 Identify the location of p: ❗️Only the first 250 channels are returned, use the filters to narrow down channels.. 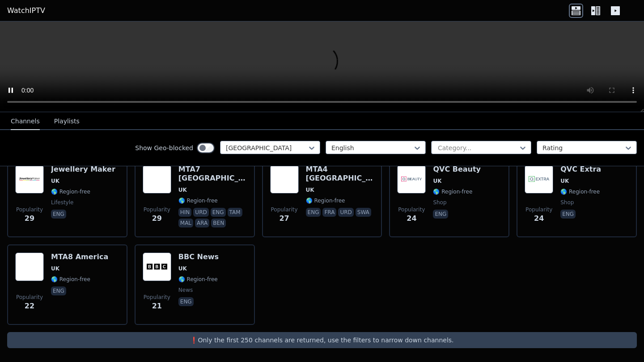
(322, 340).